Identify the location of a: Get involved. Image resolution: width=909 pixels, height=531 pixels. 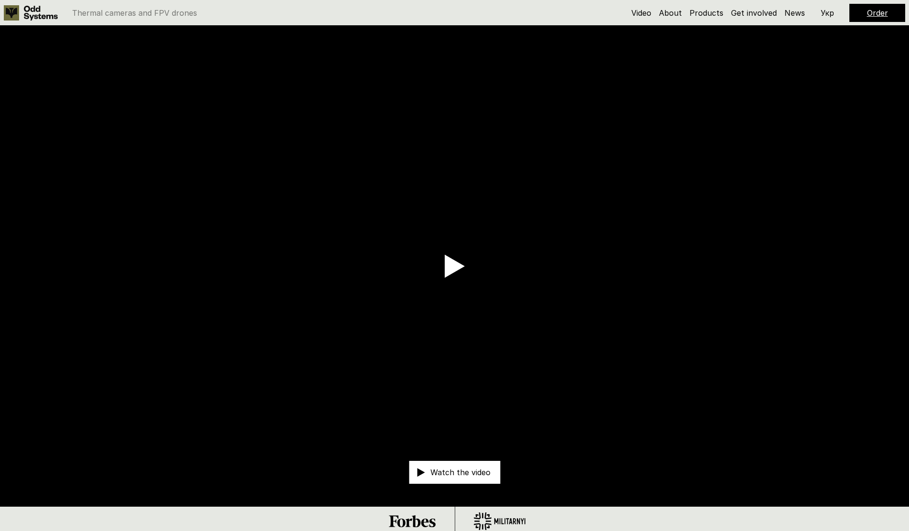
(754, 13).